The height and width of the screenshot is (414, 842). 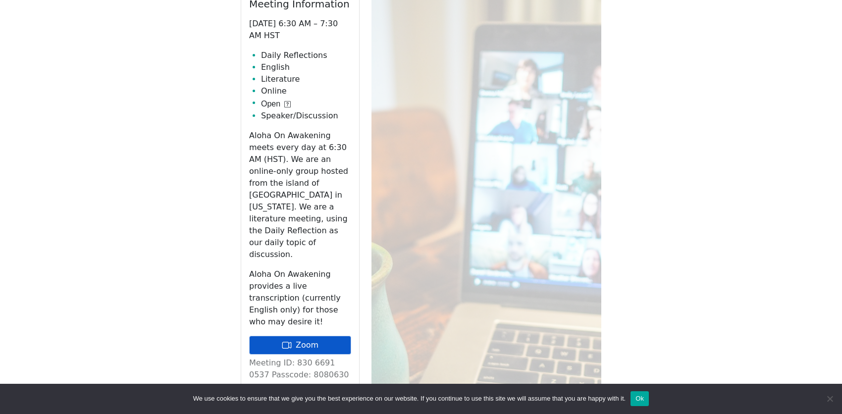 I want to click on a: Zoom, so click(x=300, y=345).